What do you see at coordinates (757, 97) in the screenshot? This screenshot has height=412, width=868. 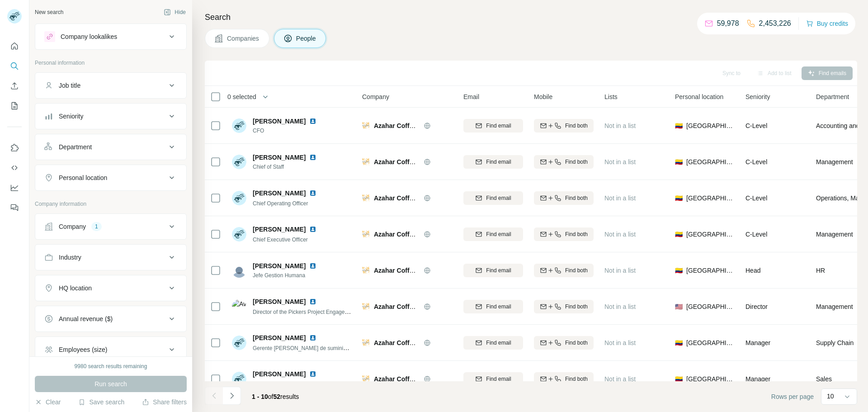 I see `span: Seniority` at bounding box center [757, 97].